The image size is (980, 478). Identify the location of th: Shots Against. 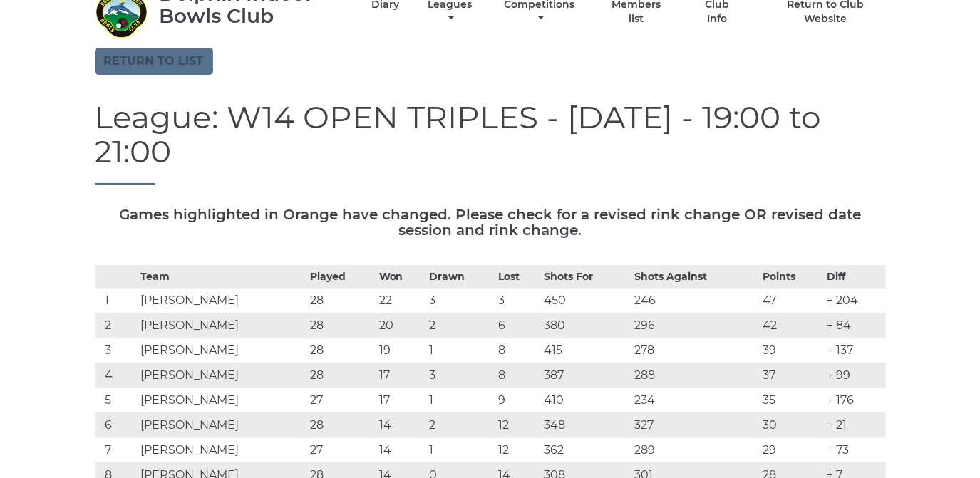
(695, 276).